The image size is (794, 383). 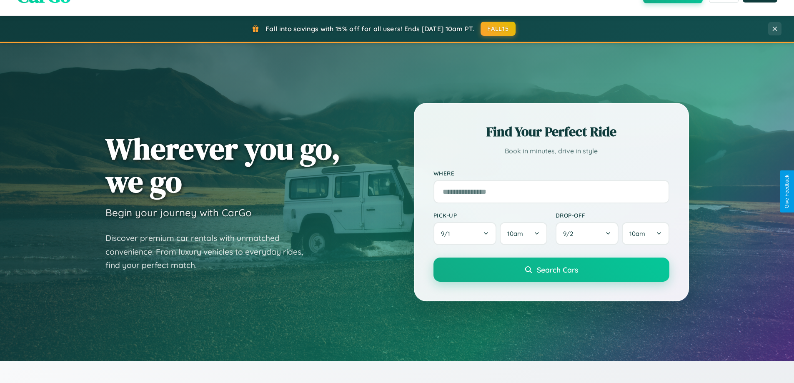 What do you see at coordinates (557, 270) in the screenshot?
I see `span: Search Cars` at bounding box center [557, 270].